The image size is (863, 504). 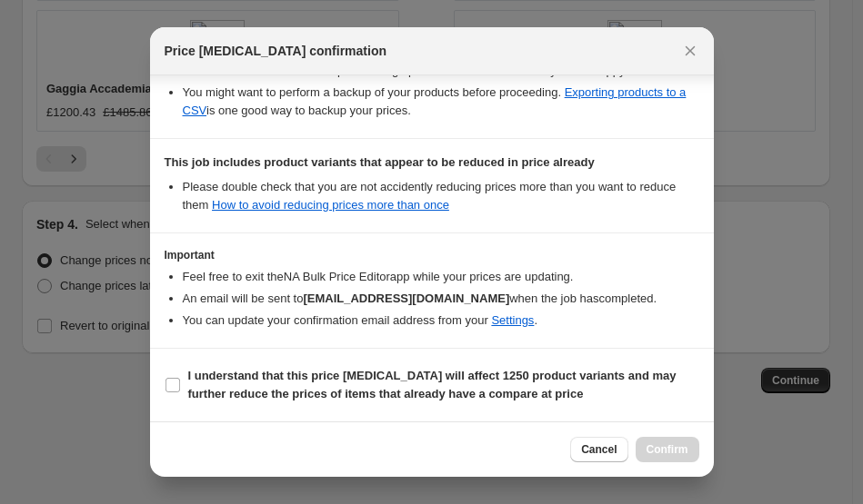 What do you see at coordinates (330, 204) in the screenshot?
I see `a: How to avoid reducing prices more than once` at bounding box center [330, 204].